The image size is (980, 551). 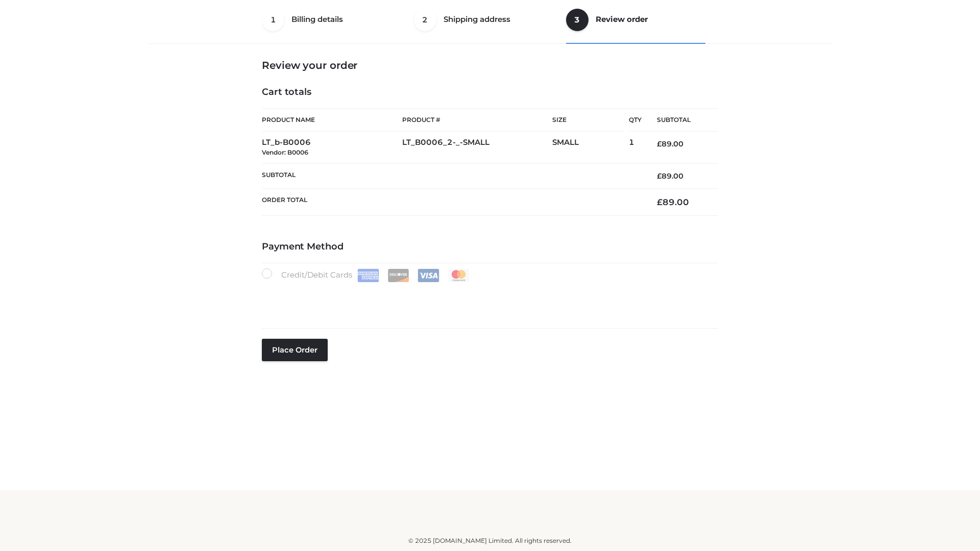 I want to click on h3: Review your order, so click(x=490, y=65).